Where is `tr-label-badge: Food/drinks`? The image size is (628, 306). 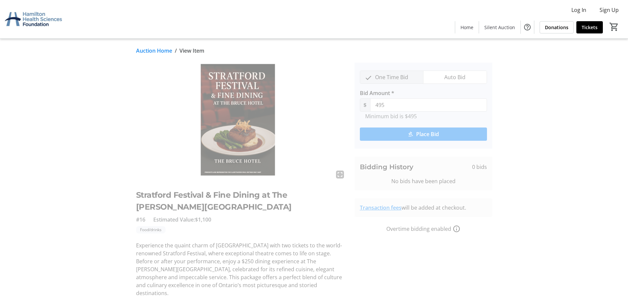 tr-label-badge: Food/drinks is located at coordinates (151, 230).